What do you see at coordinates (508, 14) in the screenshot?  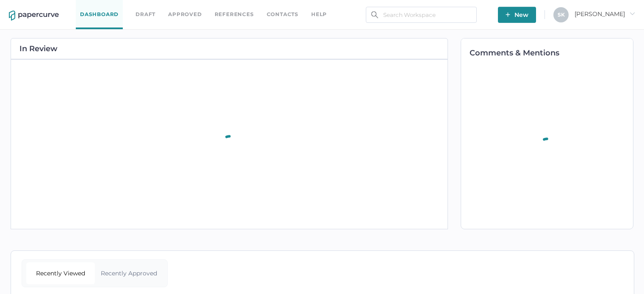 I see `img: plus-white.e19ec114.svg` at bounding box center [508, 14].